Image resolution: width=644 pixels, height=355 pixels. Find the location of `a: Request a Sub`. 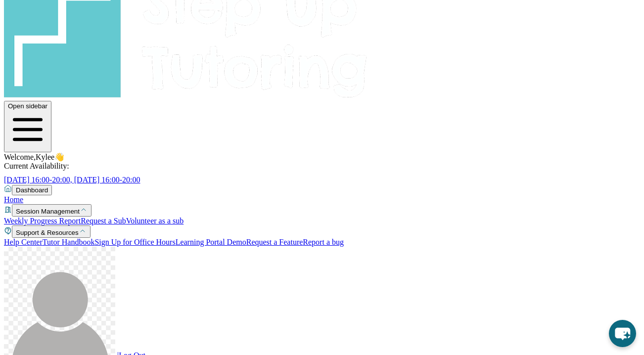

a: Request a Sub is located at coordinates (104, 221).